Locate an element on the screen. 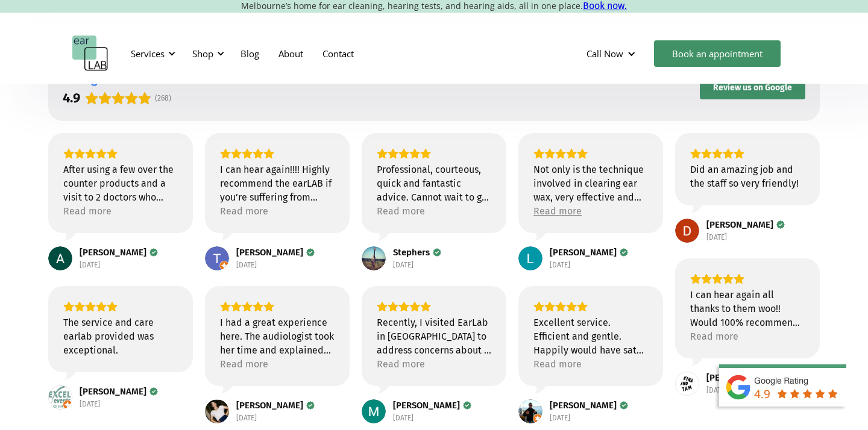 This screenshot has height=430, width=868. div: Professional, courteous, quick and fantastic advice. Cannot wait to get some custom earbuds. is located at coordinates (434, 183).